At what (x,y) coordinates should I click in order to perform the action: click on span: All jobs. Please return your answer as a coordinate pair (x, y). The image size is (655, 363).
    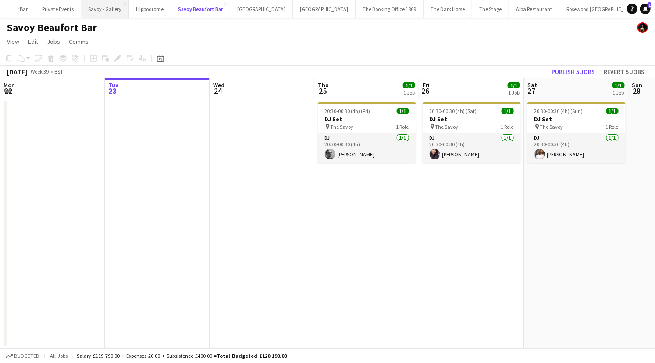
    Looking at the image, I should click on (59, 356).